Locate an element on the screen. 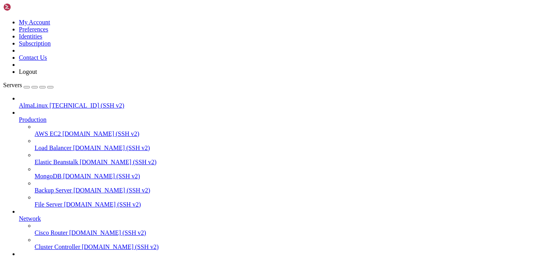 The width and height of the screenshot is (537, 258). span: Elastic Beanstalk is located at coordinates (56, 162).